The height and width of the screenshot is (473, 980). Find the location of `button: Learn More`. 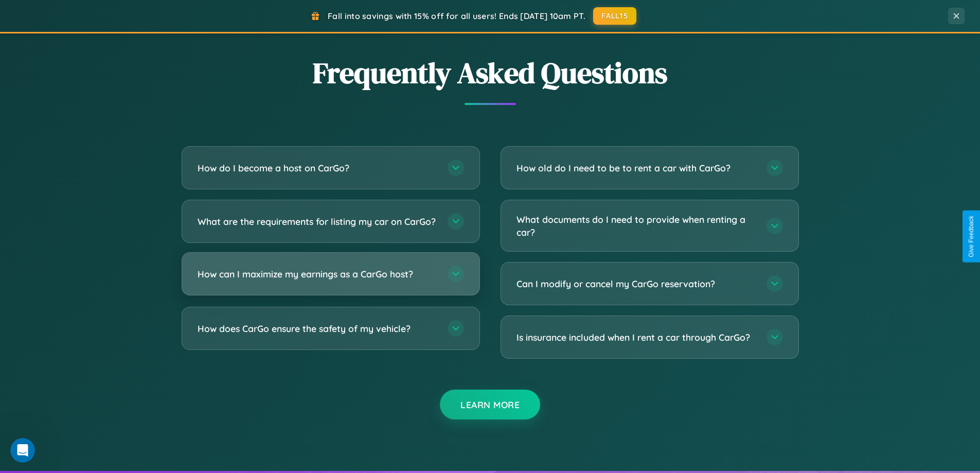

button: Learn More is located at coordinates (490, 405).